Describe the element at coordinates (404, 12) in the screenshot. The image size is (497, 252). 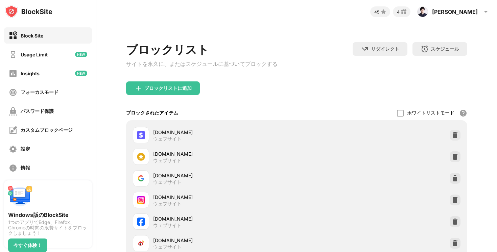
I see `img: reward-small.svg` at that location.